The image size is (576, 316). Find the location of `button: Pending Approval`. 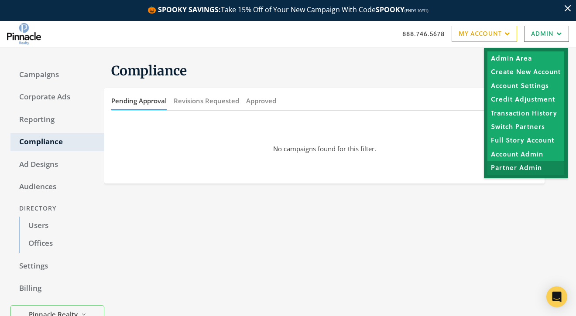

button: Pending Approval is located at coordinates (139, 101).